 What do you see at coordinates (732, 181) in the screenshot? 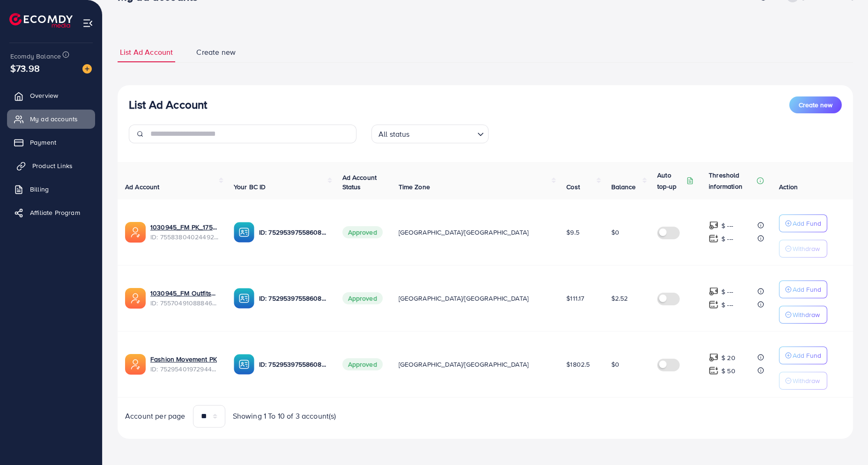
I see `p: Threshold information` at bounding box center [732, 181].